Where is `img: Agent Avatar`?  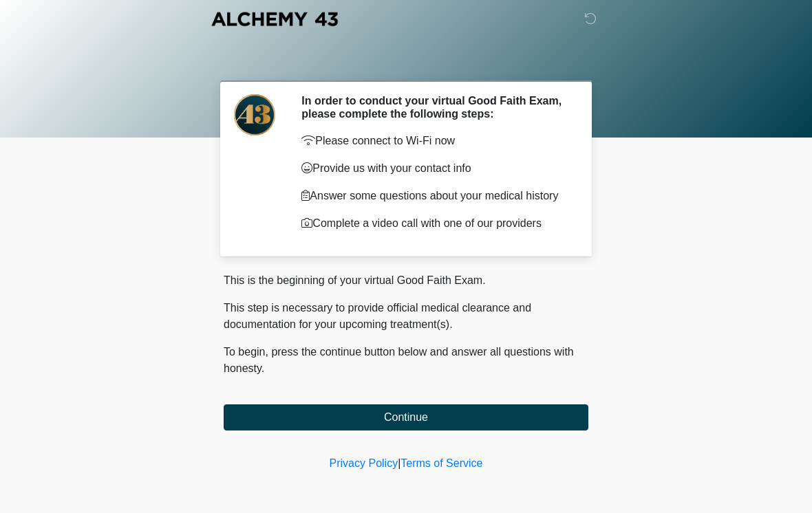
img: Agent Avatar is located at coordinates (255, 115).